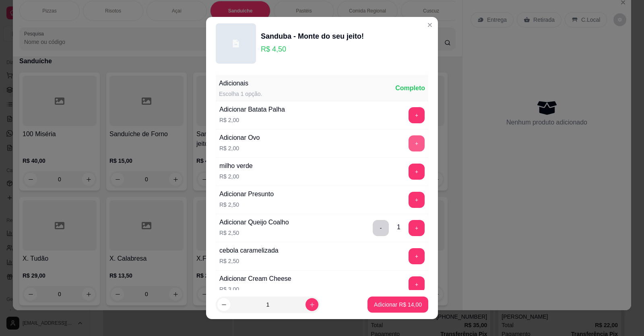 This screenshot has height=336, width=644. What do you see at coordinates (399, 227) in the screenshot?
I see `div: 1` at bounding box center [399, 227].